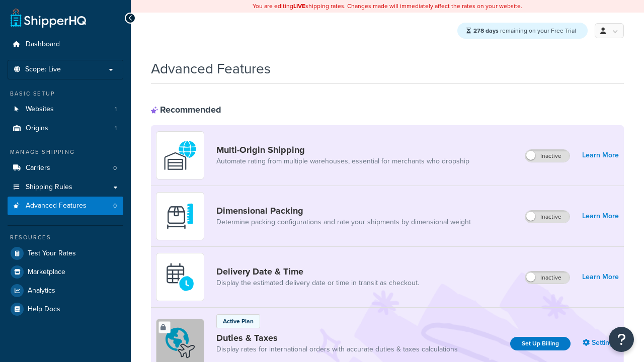 The width and height of the screenshot is (644, 362). What do you see at coordinates (65, 254) in the screenshot?
I see `a: Test Your Rates` at bounding box center [65, 254].